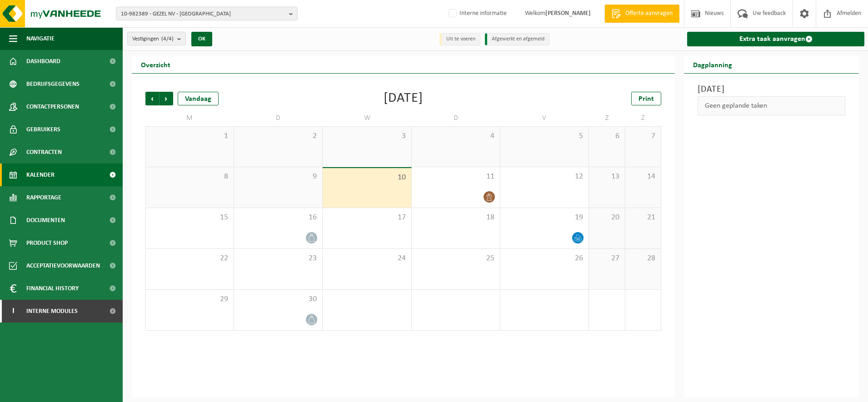 The width and height of the screenshot is (868, 402). Describe the element at coordinates (606, 177) in the screenshot. I see `span: 13` at that location.